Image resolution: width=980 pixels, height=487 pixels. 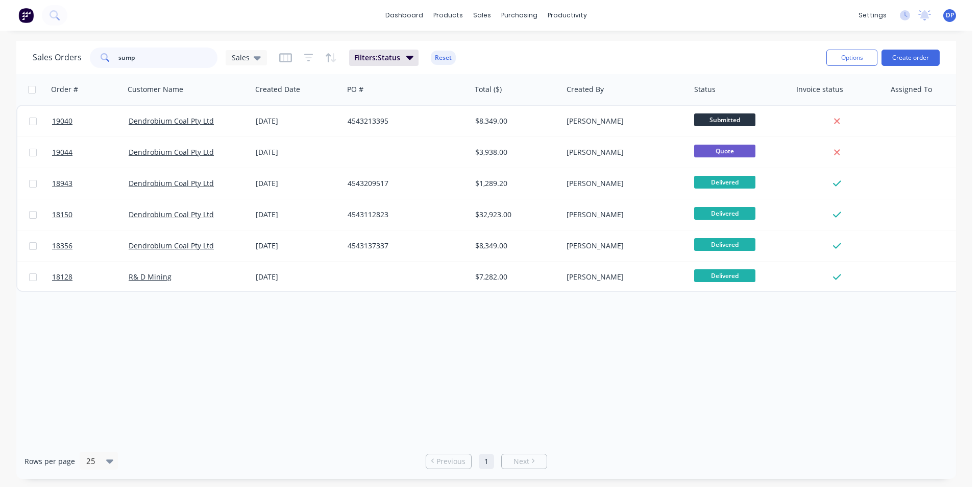 What do you see at coordinates (64, 89) in the screenshot?
I see `div: Order #` at bounding box center [64, 89].